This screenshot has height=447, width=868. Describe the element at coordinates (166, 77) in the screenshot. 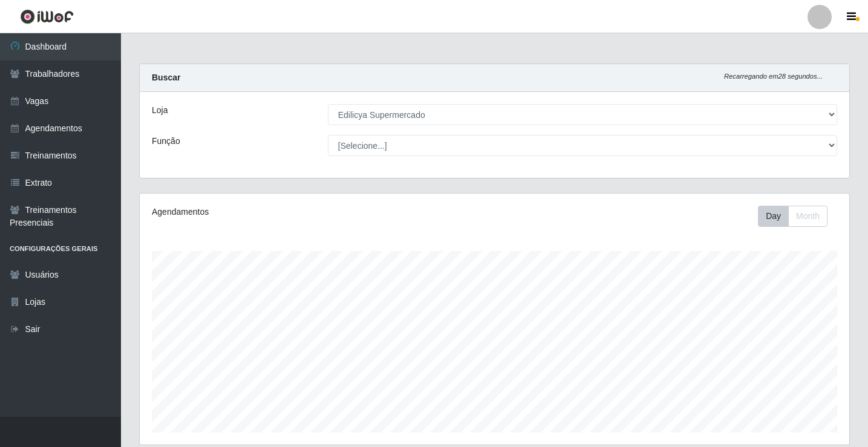

I see `strong: Buscar` at that location.